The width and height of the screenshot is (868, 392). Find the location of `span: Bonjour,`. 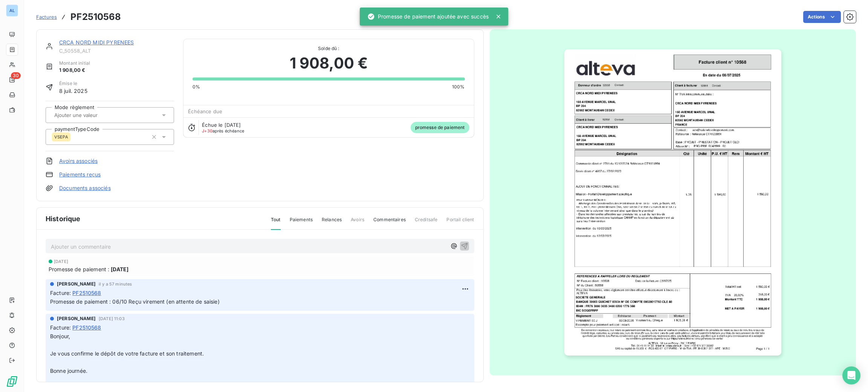

span: Bonjour, is located at coordinates (60, 336).